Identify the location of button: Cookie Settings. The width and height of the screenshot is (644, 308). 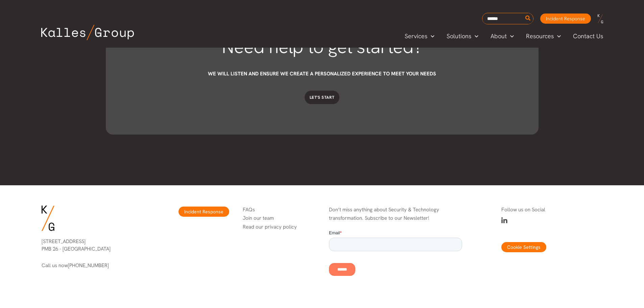
(523, 247).